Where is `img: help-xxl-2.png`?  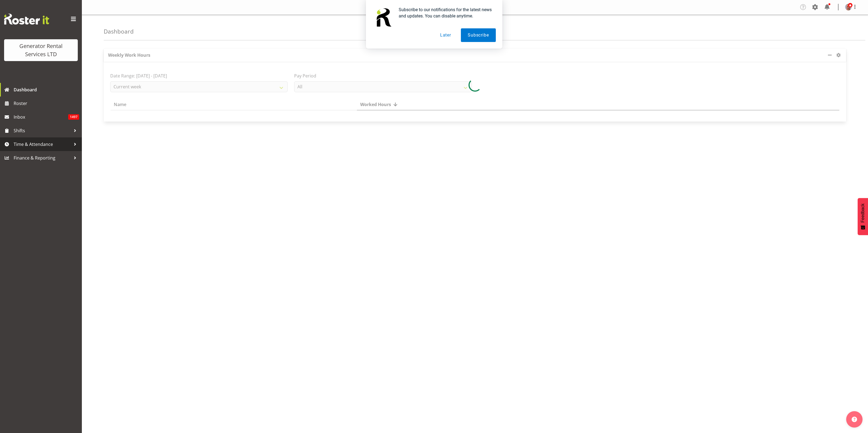
img: help-xxl-2.png is located at coordinates (854, 420).